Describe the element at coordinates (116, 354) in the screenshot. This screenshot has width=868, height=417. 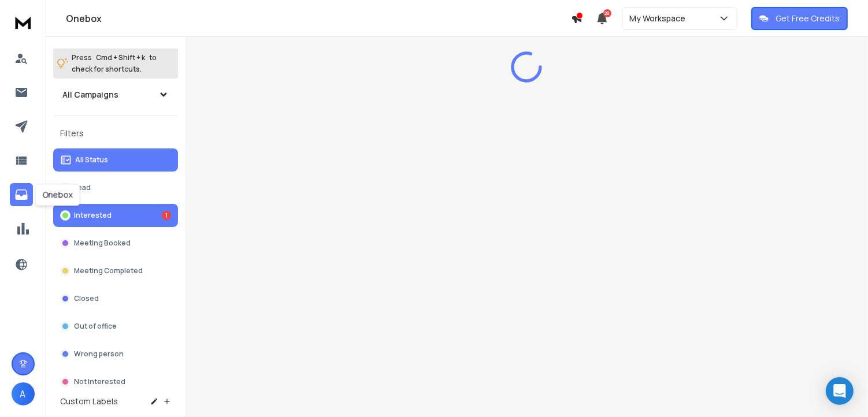
I see `button: Wrong person` at that location.